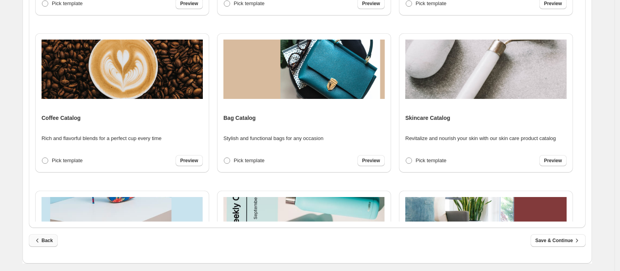 The image size is (620, 271). Describe the element at coordinates (558, 240) in the screenshot. I see `button: Save & Continue` at that location.